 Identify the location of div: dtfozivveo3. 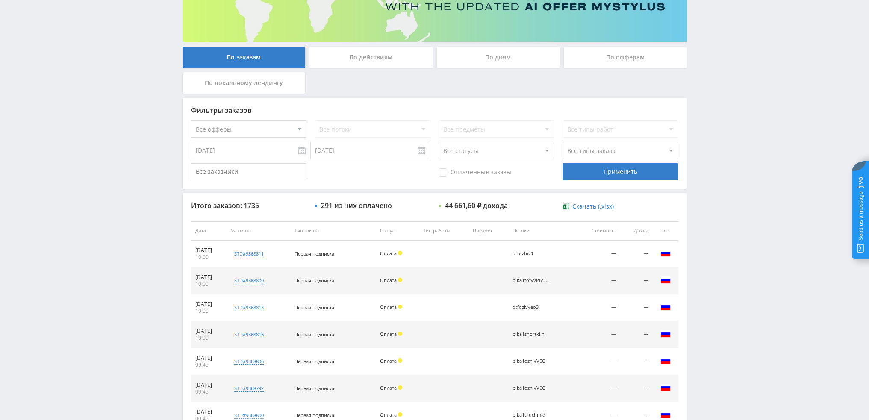
(532, 307).